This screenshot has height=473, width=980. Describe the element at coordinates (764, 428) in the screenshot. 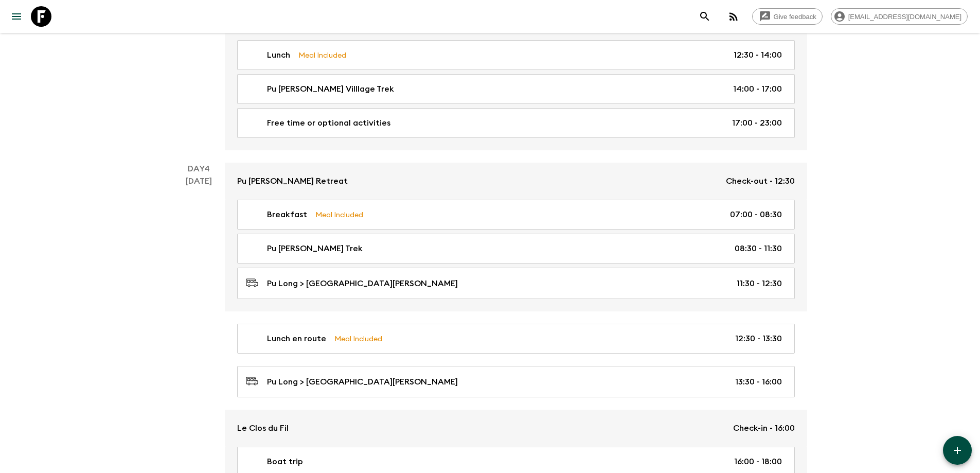

I see `p: Check-in - 16:00` at that location.